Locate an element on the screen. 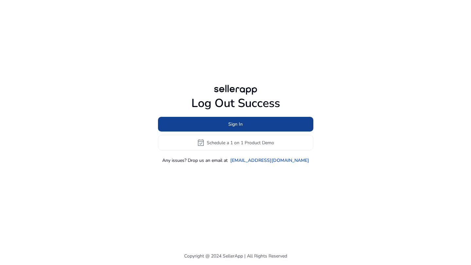  button: event_availableSchedule a 1 on 1 Product Demo is located at coordinates (235, 143).